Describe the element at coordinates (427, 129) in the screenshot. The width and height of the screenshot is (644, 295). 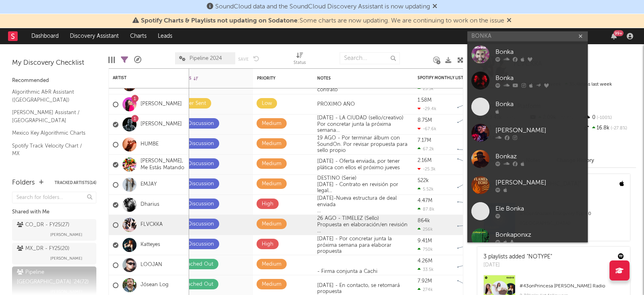
I see `div: -67.6k` at that location.